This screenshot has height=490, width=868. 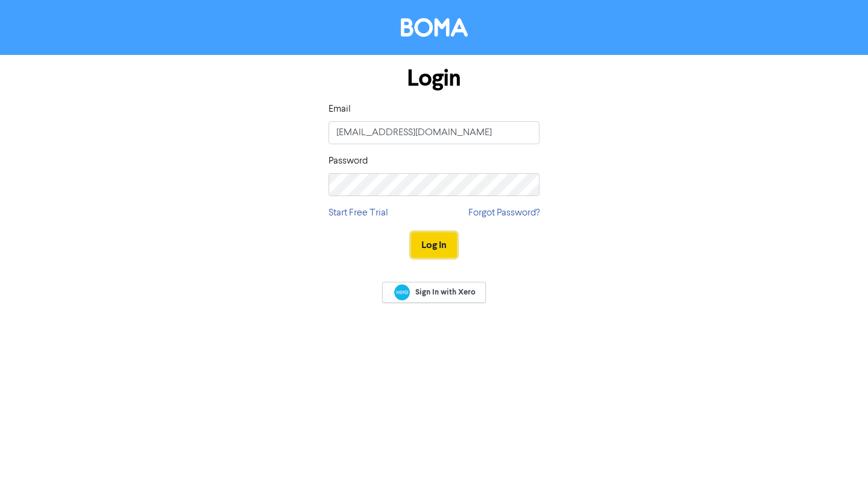 What do you see at coordinates (402, 291) in the screenshot?
I see `img: Xero logo` at bounding box center [402, 291].